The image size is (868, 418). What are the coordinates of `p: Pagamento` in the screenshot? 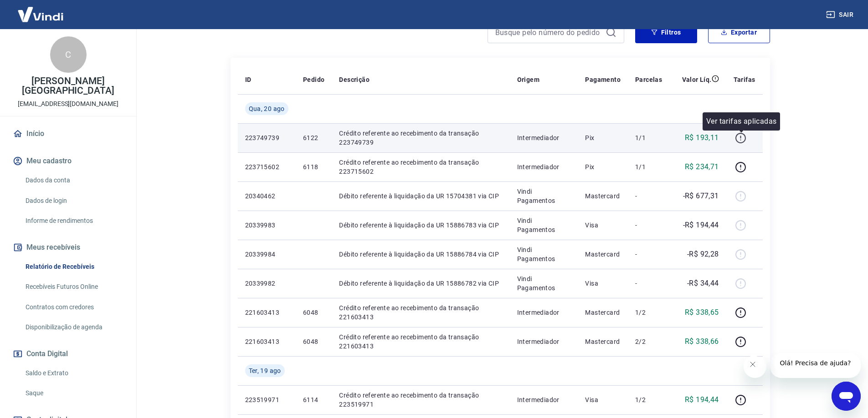 It's located at (603, 80).